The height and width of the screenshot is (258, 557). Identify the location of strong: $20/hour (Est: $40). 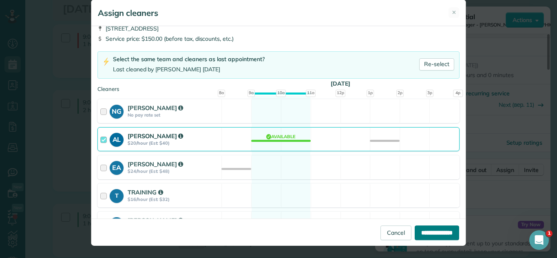
(173, 143).